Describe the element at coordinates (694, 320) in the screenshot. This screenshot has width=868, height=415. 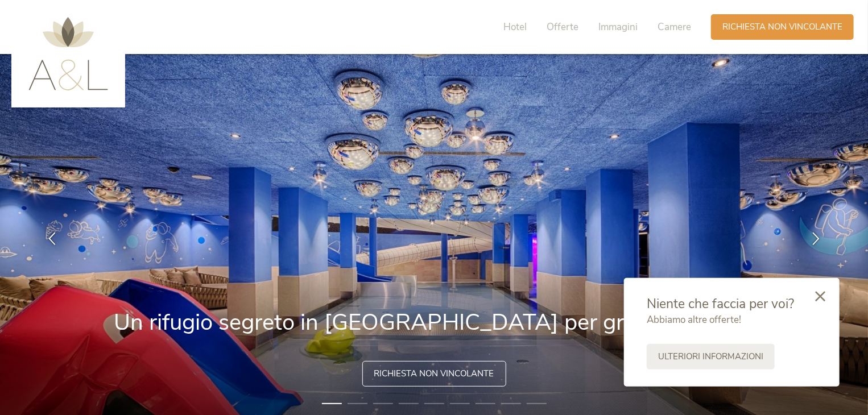
I see `span: Abbiamo altre offerte!` at that location.